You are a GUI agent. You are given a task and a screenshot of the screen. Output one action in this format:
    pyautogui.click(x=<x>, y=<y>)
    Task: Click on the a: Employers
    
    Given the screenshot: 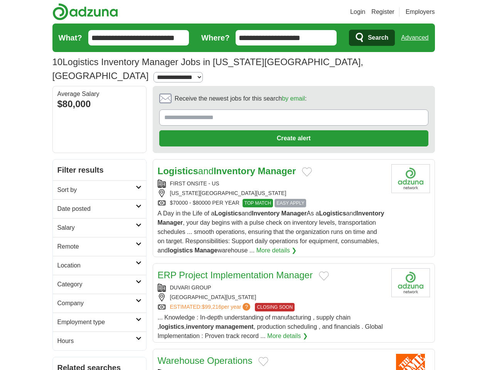 What is the action you would take?
    pyautogui.click(x=420, y=12)
    